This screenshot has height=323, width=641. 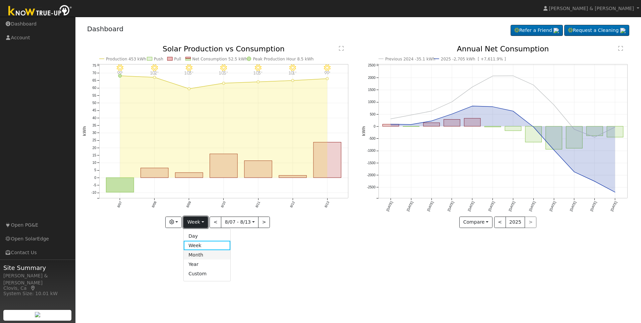 What do you see at coordinates (373, 114) in the screenshot?
I see `text: 500` at bounding box center [373, 114].